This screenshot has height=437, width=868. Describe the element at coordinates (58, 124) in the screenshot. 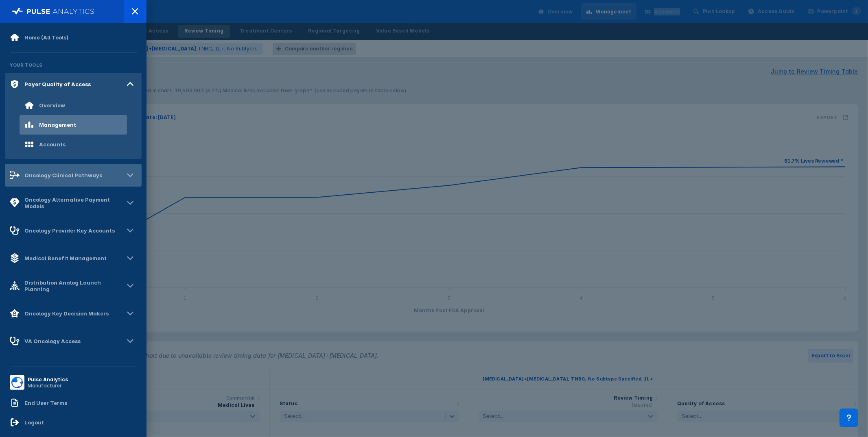

I see `div: Management` at that location.